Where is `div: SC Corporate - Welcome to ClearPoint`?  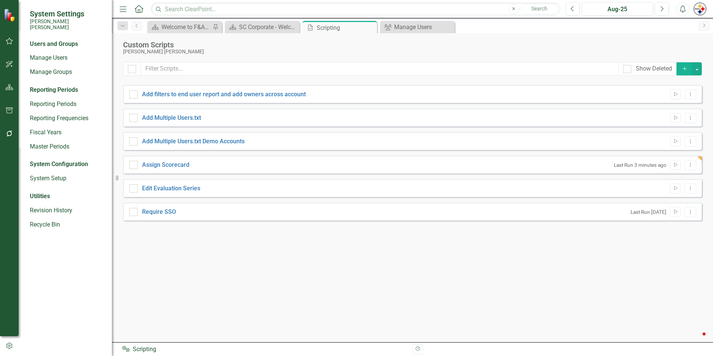 div: SC Corporate - Welcome to ClearPoint is located at coordinates (268, 27).